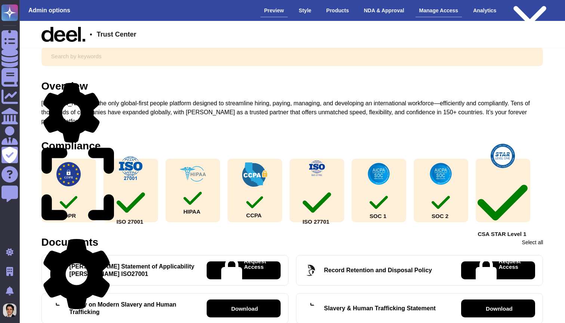 The width and height of the screenshot is (565, 323). What do you see at coordinates (438, 10) in the screenshot?
I see `div: Manage Access` at bounding box center [438, 10].